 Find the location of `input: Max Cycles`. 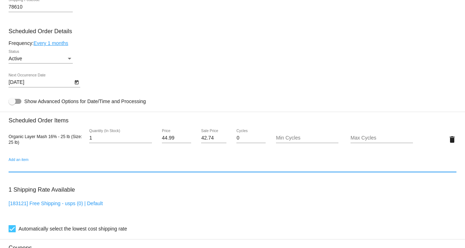

input: Max Cycles is located at coordinates (382, 138).